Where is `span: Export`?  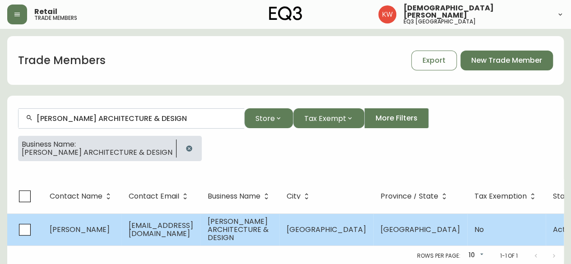
span: Export is located at coordinates (434, 61).